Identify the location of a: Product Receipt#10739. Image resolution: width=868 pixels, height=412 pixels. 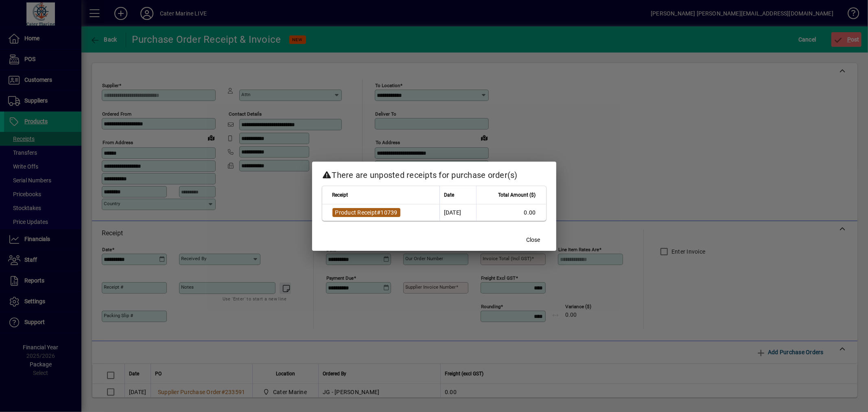
(367, 213).